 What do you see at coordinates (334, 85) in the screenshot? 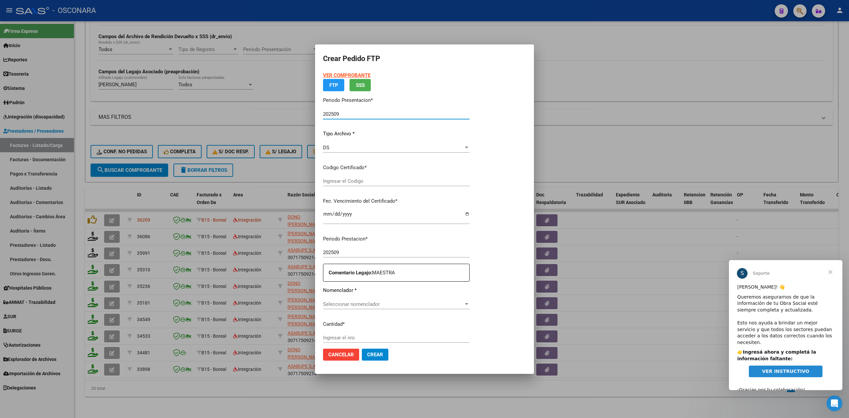
I see `button: FTP` at bounding box center [334, 85].